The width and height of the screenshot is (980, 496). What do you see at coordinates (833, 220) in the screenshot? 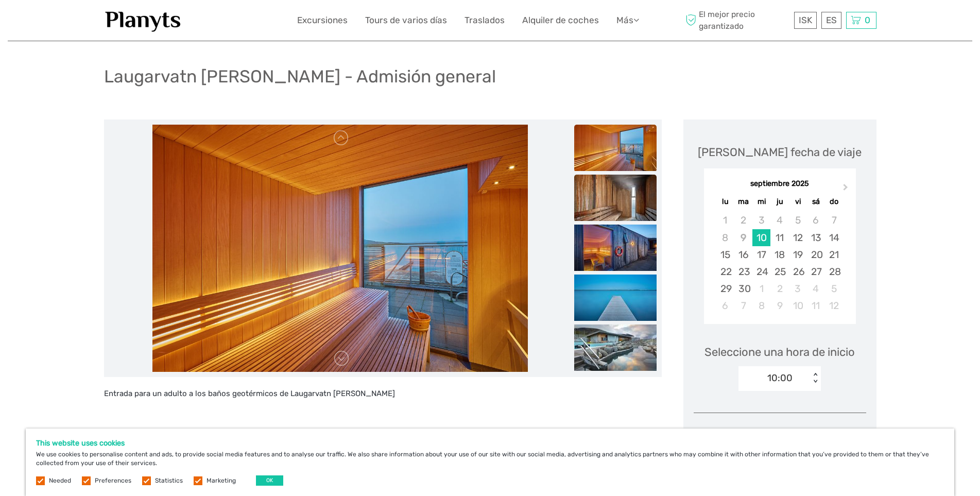
I see `div: Not available domingo, 7 de septiembre de 2025` at bounding box center [833, 220].